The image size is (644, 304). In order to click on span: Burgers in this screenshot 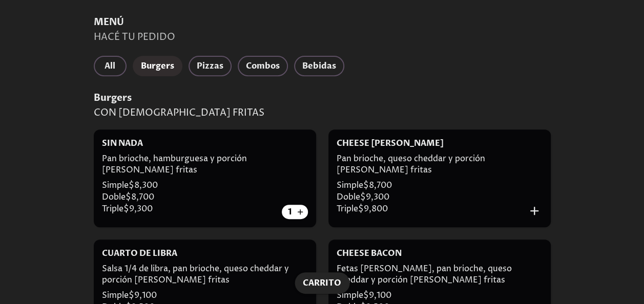, I will do `click(157, 66)`.